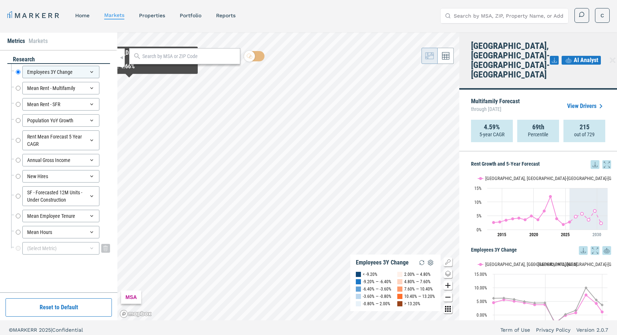 This screenshot has height=335, width=617. I want to click on li: Metrics, so click(16, 41).